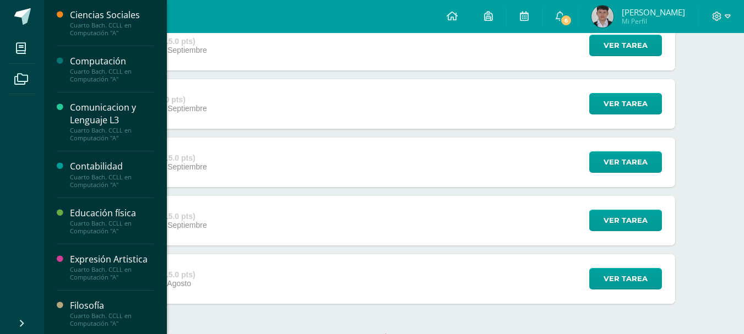 The image size is (744, 334). Describe the element at coordinates (112, 221) in the screenshot. I see `a: Educación físicaCuarto Bach. CCLL en Computación "A"` at that location.